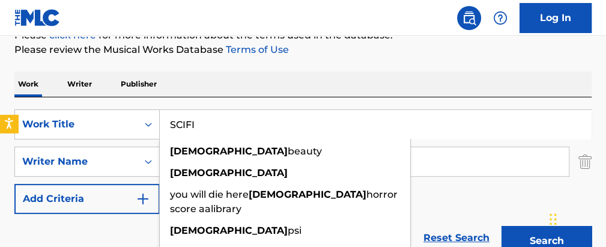 This screenshot has width=606, height=247. Describe the element at coordinates (256, 49) in the screenshot. I see `a: Terms of Use` at that location.